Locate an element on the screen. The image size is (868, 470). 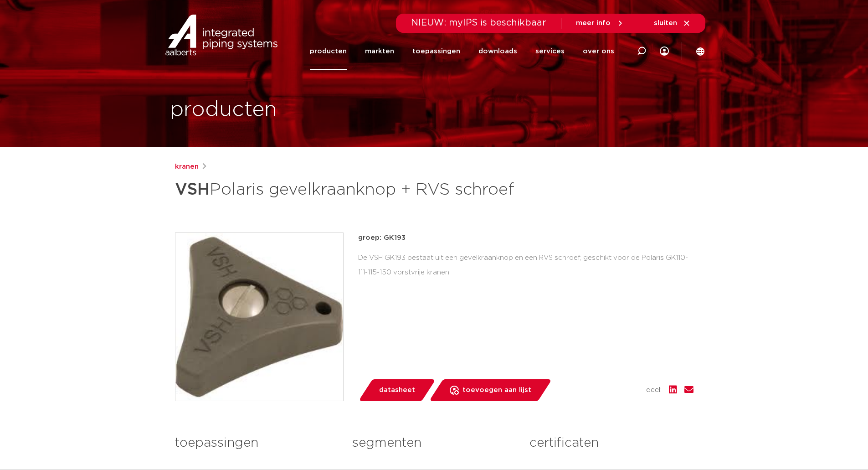
span: NIEUW: myIPS is beschikbaar is located at coordinates (479, 23).